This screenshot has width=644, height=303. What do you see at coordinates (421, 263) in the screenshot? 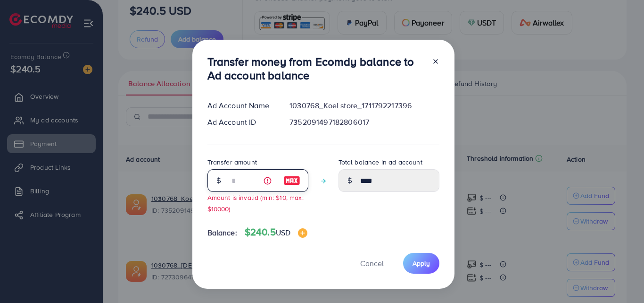
I see `span: Apply` at bounding box center [421, 263].